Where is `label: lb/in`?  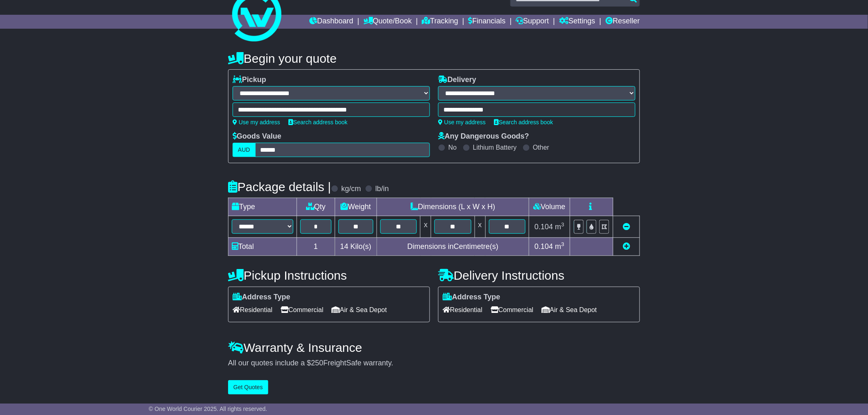
label: lb/in is located at coordinates (382, 189).